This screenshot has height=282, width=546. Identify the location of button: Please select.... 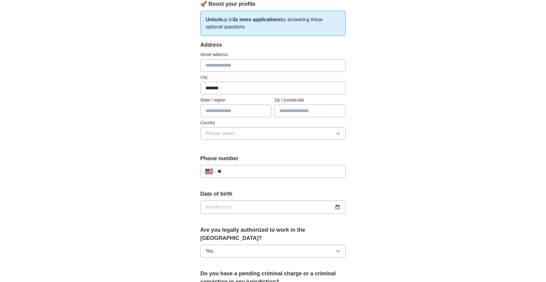
(273, 134).